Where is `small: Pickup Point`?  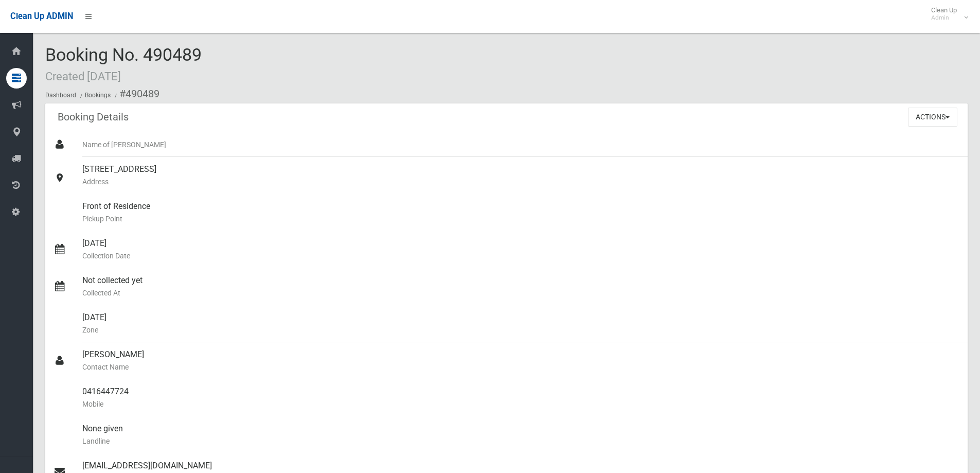 small: Pickup Point is located at coordinates (521, 219).